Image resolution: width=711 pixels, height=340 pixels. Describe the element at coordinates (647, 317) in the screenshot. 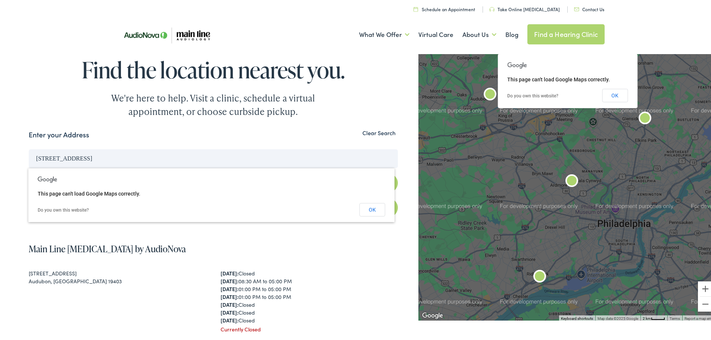

I see `span: 2 km` at that location.